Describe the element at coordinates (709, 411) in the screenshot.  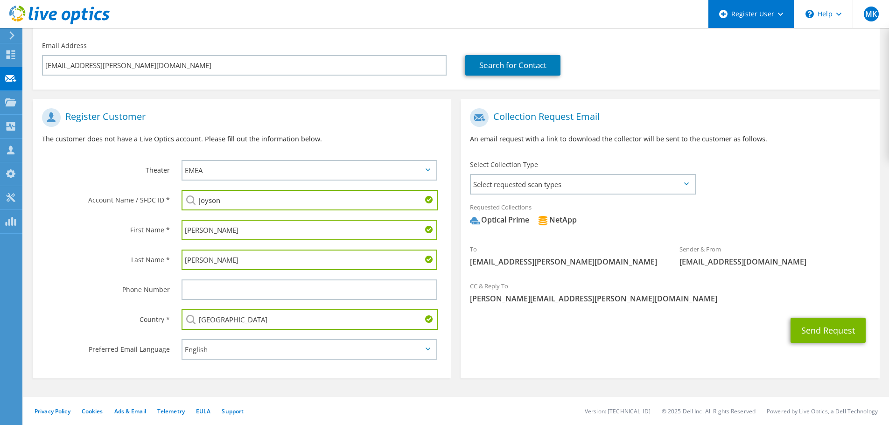
I see `li: © 2025 Dell Inc. All Rights Reserved` at that location.